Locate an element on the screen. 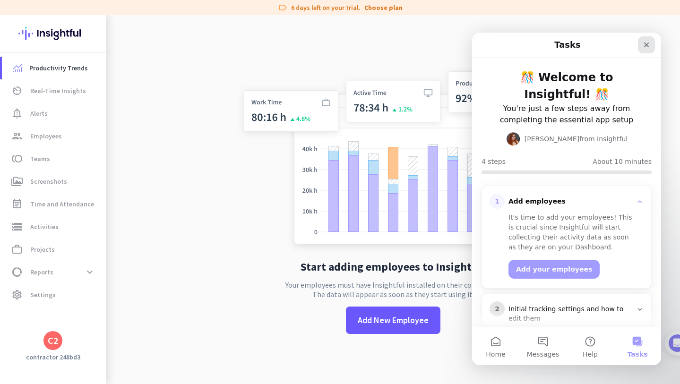  div: 1Add employees is located at coordinates (95, 169).